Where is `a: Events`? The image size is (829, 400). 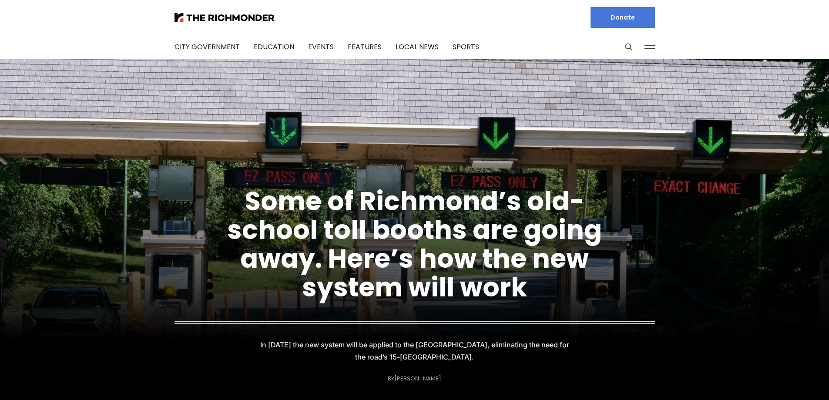 a: Events is located at coordinates (321, 47).